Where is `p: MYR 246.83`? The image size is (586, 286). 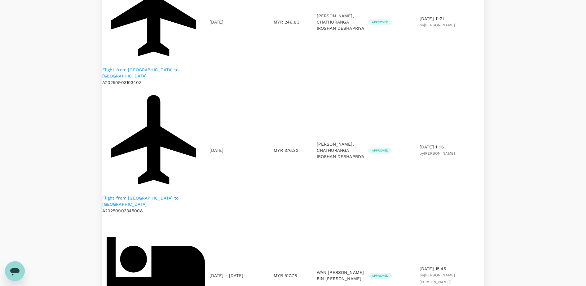
p: MYR 246.83 is located at coordinates (295, 22).